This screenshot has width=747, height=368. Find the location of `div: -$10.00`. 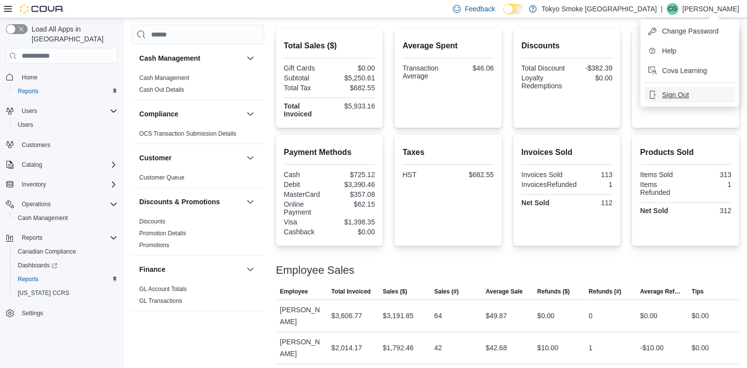

div: -$10.00 is located at coordinates (651, 348).